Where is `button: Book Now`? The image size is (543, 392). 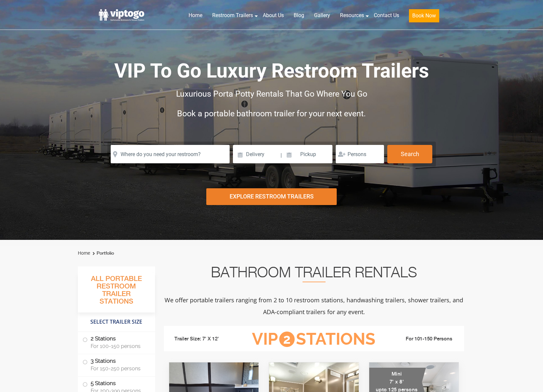 button: Book Now is located at coordinates (424, 16).